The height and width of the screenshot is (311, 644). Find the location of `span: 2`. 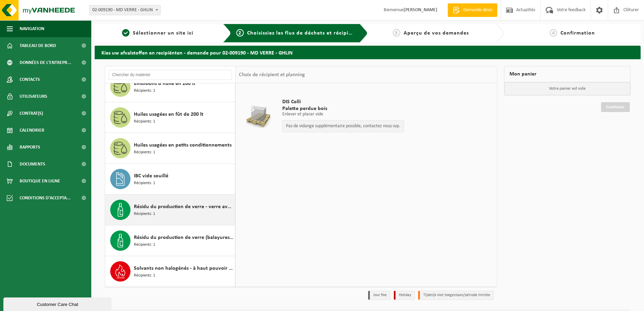

span: 2 is located at coordinates (240, 33).